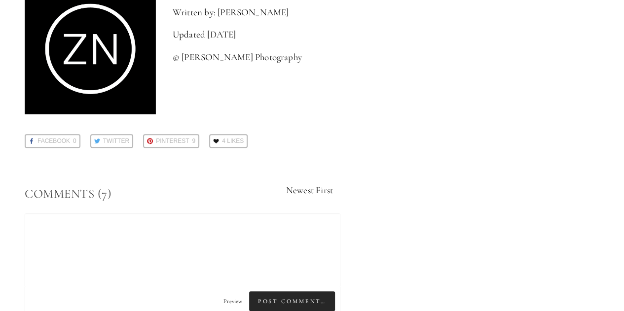 This screenshot has height=311, width=624. Describe the element at coordinates (116, 141) in the screenshot. I see `span: Twitter` at that location.